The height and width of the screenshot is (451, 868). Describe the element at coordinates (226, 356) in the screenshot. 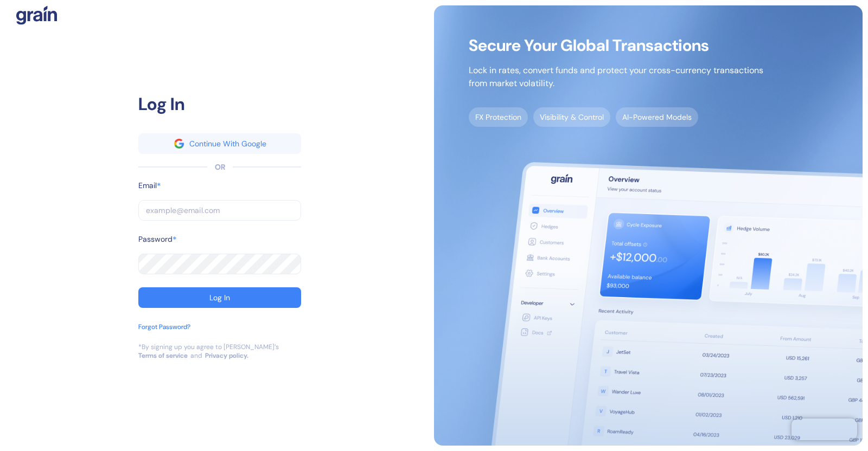

I see `a: Privacy policy.` at that location.